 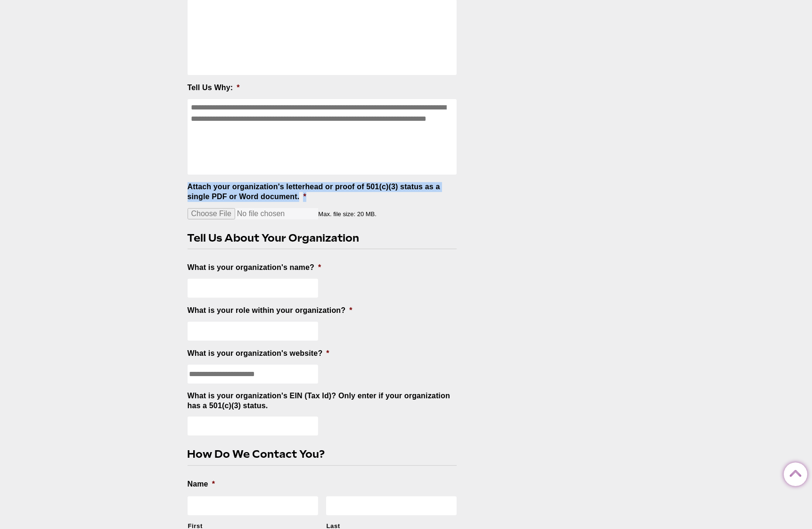 What do you see at coordinates (793, 472) in the screenshot?
I see `a: Back to Top` at bounding box center [793, 472].